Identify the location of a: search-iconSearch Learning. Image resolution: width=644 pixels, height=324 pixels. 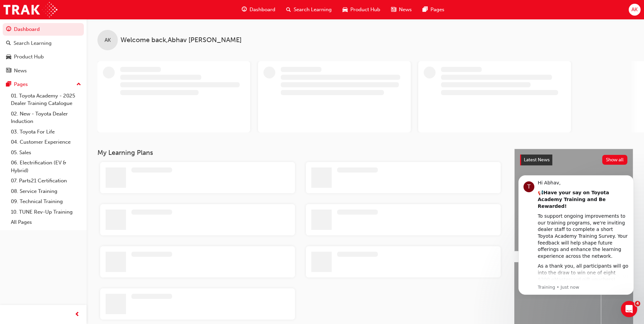
(309, 9).